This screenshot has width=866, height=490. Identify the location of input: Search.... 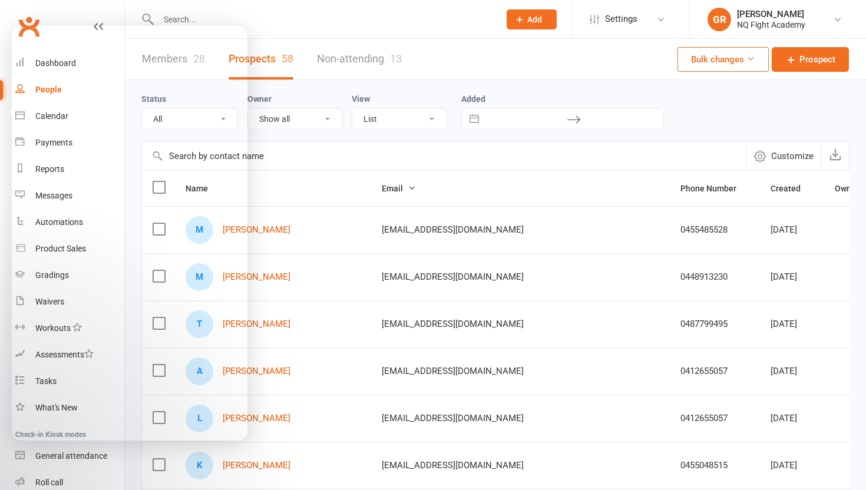
(323, 19).